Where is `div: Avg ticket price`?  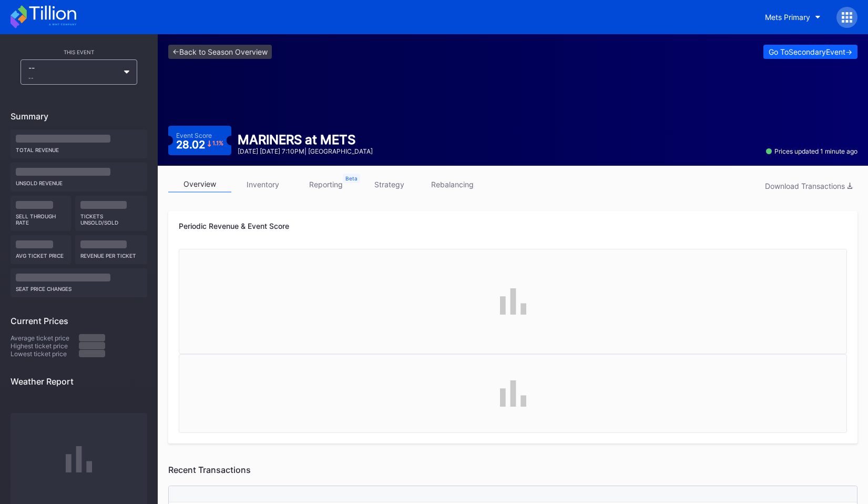
div: Avg ticket price is located at coordinates (41, 254).